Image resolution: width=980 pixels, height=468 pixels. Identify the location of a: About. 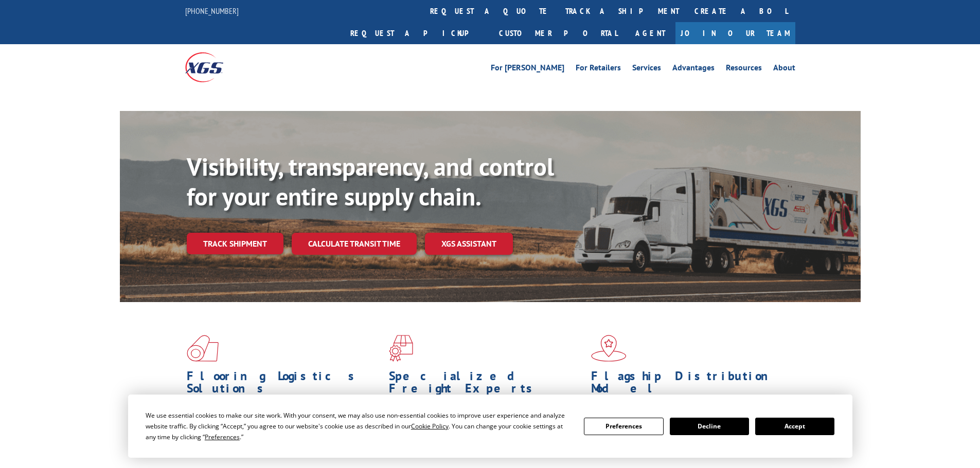
(784, 69).